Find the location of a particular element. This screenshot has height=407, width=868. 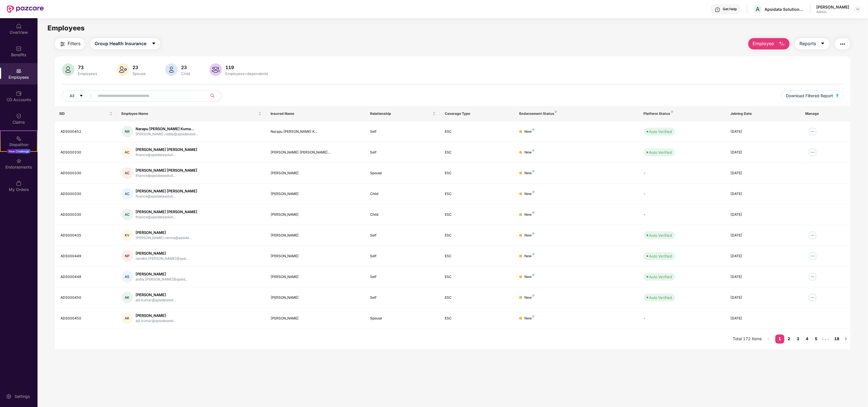

div: Spouse is located at coordinates (403, 173).